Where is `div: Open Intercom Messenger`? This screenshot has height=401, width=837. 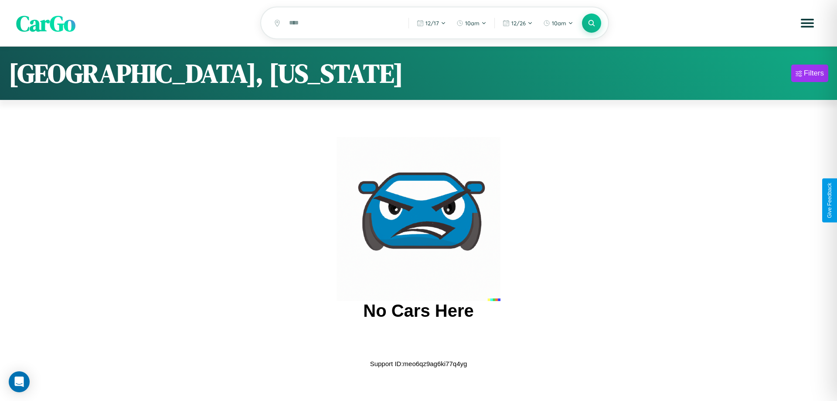 div: Open Intercom Messenger is located at coordinates (19, 381).